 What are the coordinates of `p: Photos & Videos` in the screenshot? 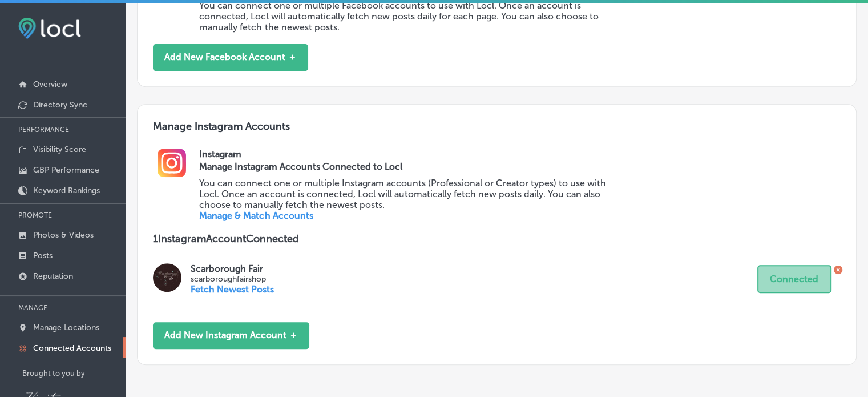 It's located at (63, 235).